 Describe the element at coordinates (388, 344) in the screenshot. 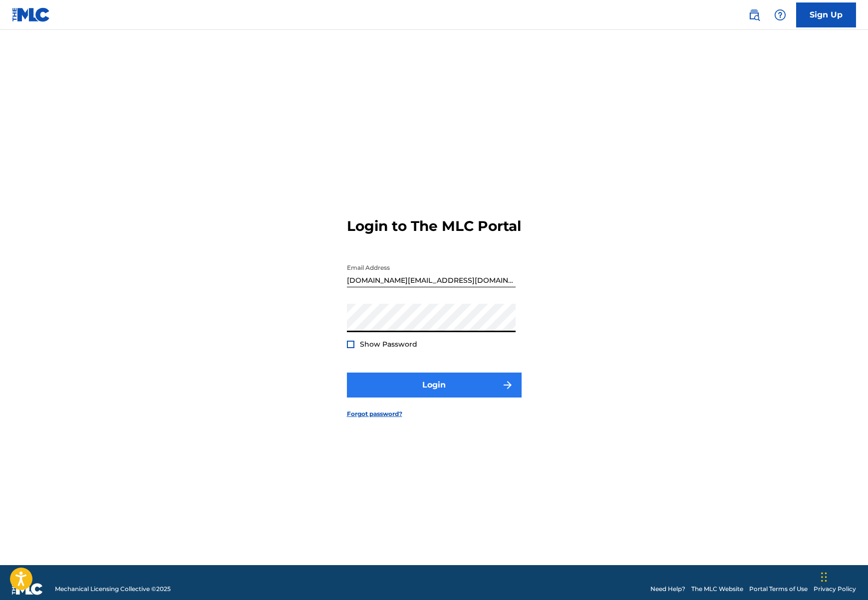

I see `span: Show Password` at that location.